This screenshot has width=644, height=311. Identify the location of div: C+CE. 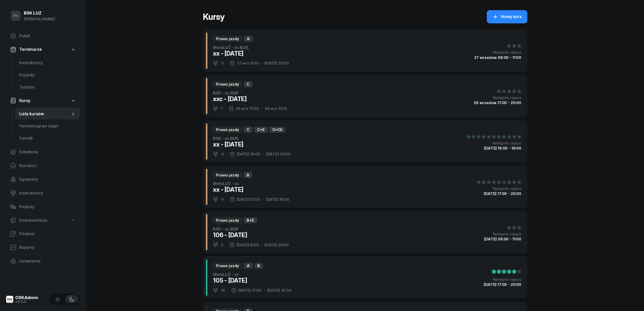
(278, 130).